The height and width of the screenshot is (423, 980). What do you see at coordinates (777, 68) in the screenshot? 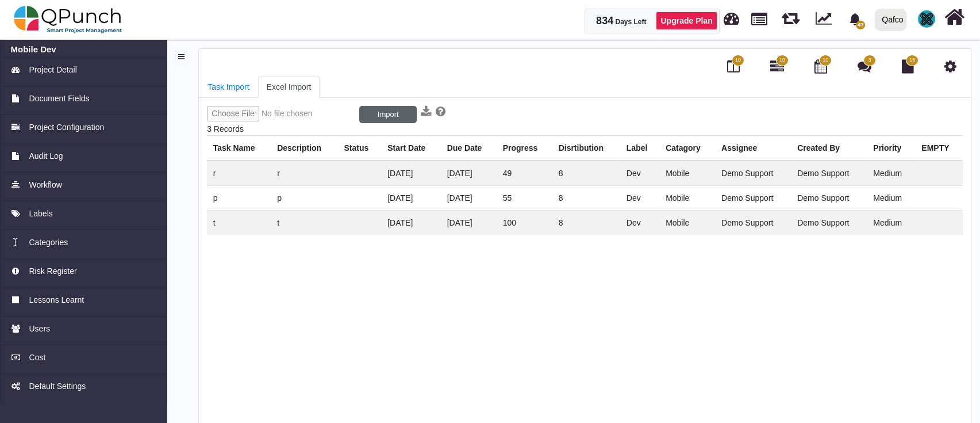
I see `a: 10` at bounding box center [777, 68].